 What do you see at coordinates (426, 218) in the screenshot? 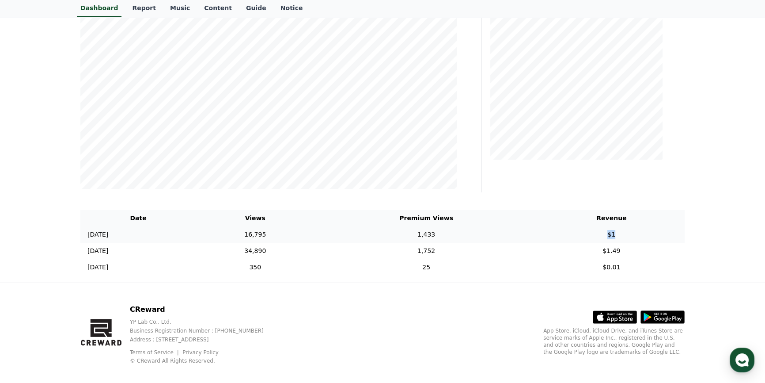
I see `th: Premium Views` at bounding box center [426, 218].